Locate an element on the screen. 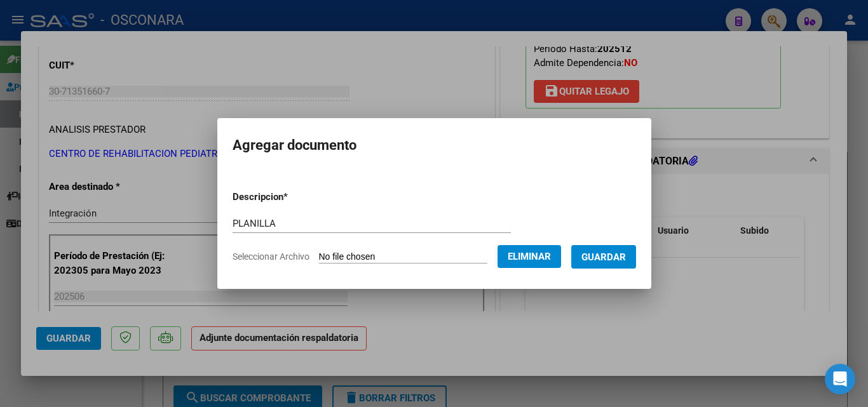 This screenshot has height=407, width=868. button: Guardar is located at coordinates (603, 257).